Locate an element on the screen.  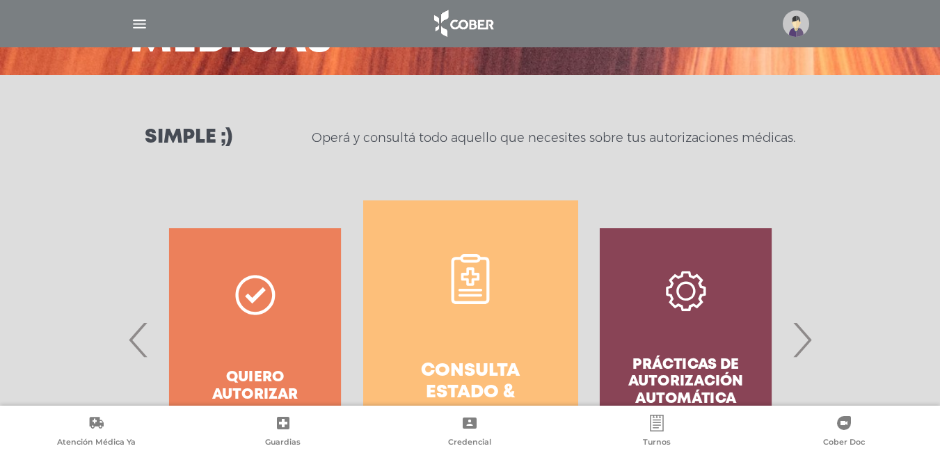
a: Atención Médica Ya is located at coordinates (96, 432).